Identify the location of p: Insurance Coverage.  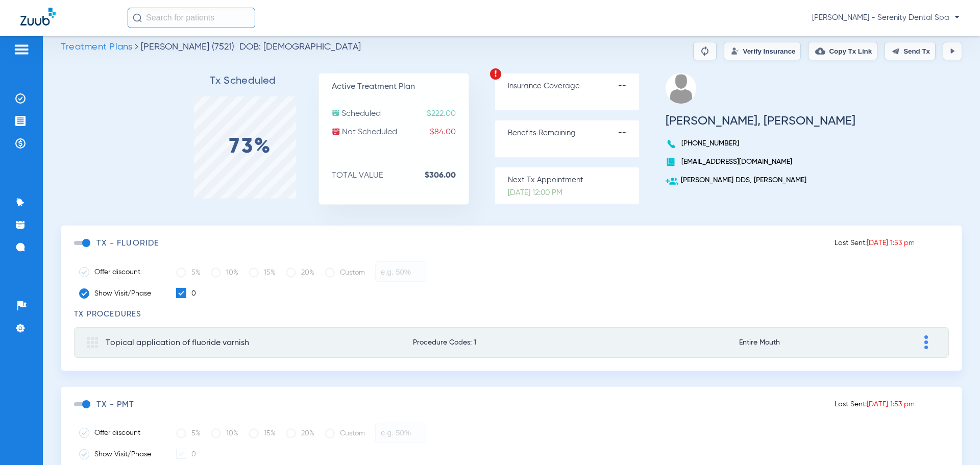
(573, 86).